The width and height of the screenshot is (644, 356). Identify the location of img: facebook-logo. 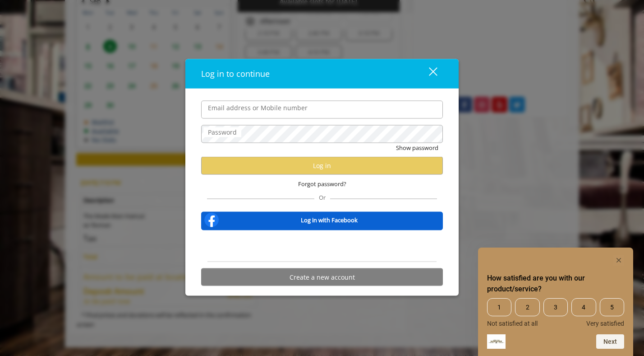
(211, 220).